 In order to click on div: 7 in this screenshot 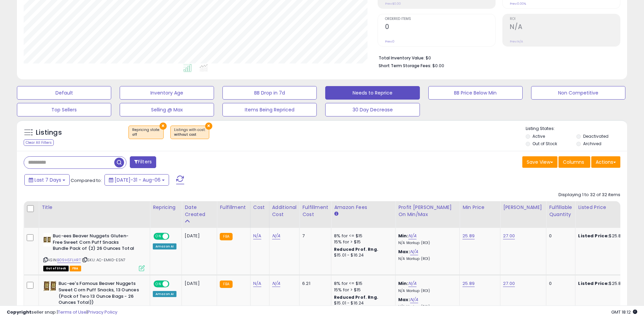, I will do `click(314, 236)`.